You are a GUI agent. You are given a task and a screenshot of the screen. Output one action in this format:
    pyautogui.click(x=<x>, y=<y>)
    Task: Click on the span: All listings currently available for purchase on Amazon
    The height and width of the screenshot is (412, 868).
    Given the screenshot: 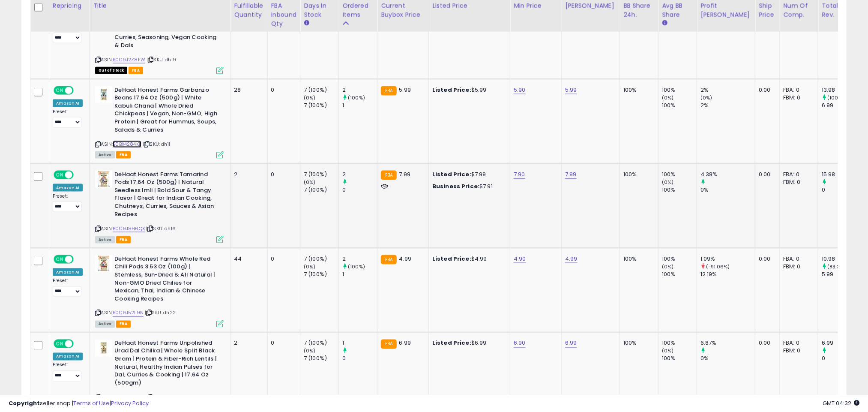 What is the action you would take?
    pyautogui.click(x=105, y=240)
    